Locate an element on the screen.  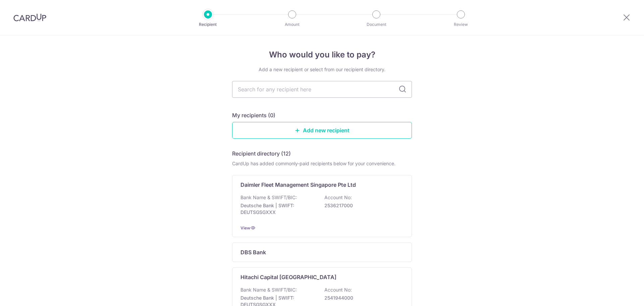
p: Deutsche Bank | SWIFT: DEUTSGSGXXX is located at coordinates (278, 209).